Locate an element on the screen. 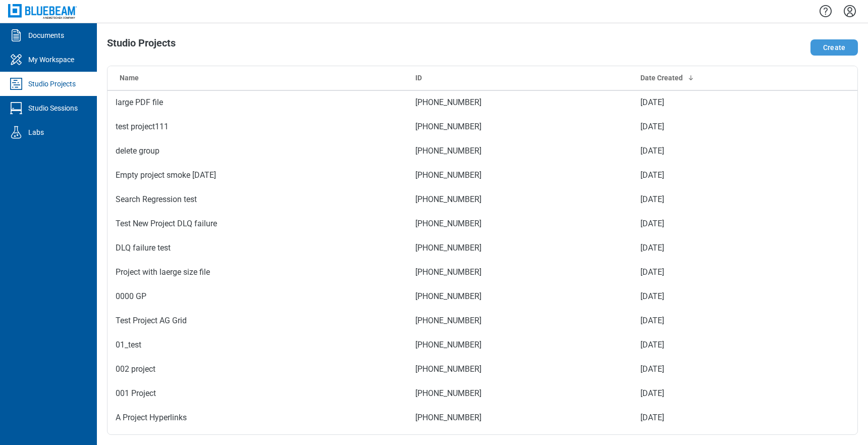 The height and width of the screenshot is (445, 868). button: Create is located at coordinates (834, 47).